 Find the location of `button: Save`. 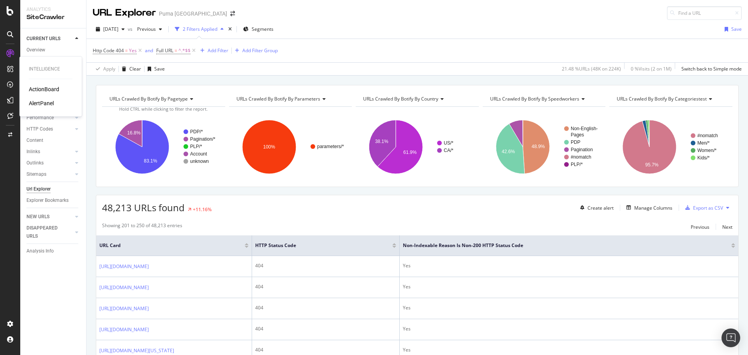

button: Save is located at coordinates (155, 69).